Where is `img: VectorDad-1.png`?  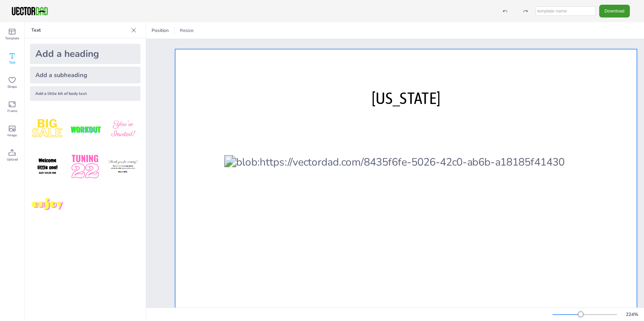 img: VectorDad-1.png is located at coordinates (30, 11).